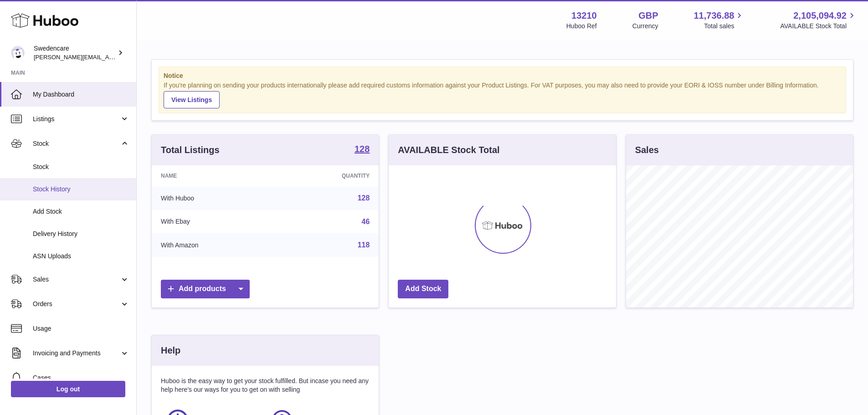 The image size is (868, 415). Describe the element at coordinates (68, 389) in the screenshot. I see `a: Log out` at that location.